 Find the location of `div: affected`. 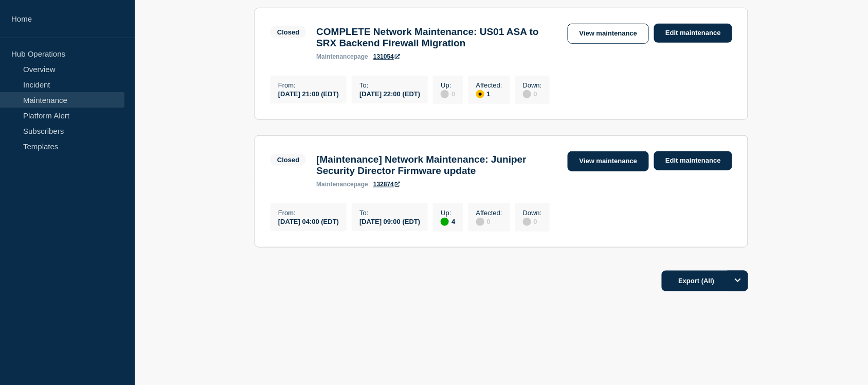

div: affected is located at coordinates (480, 94).